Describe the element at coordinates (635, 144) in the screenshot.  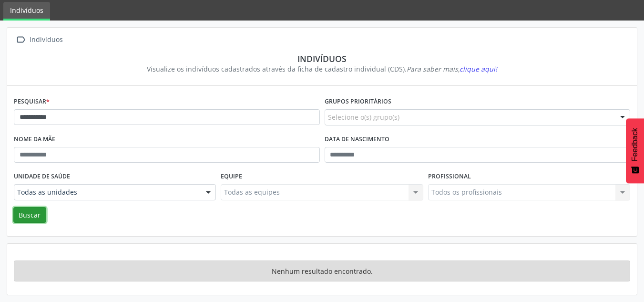
I see `span: Feedback` at that location.